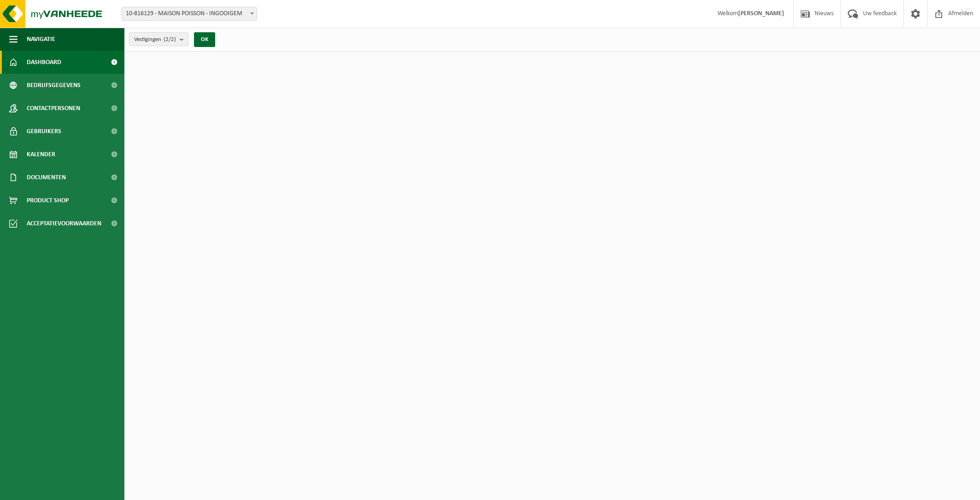 This screenshot has width=980, height=500. Describe the element at coordinates (158, 39) in the screenshot. I see `button: Vestigingen(2/2)` at that location.